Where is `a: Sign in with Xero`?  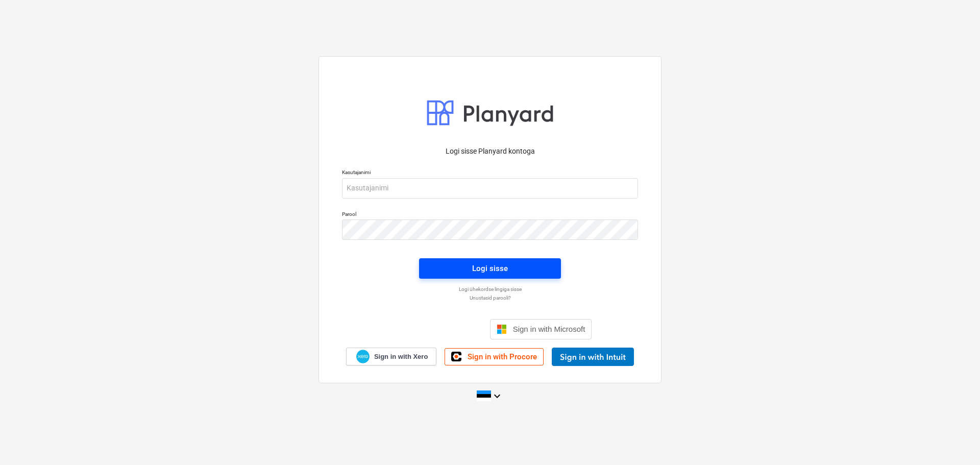 a: Sign in with Xero is located at coordinates (392, 357).